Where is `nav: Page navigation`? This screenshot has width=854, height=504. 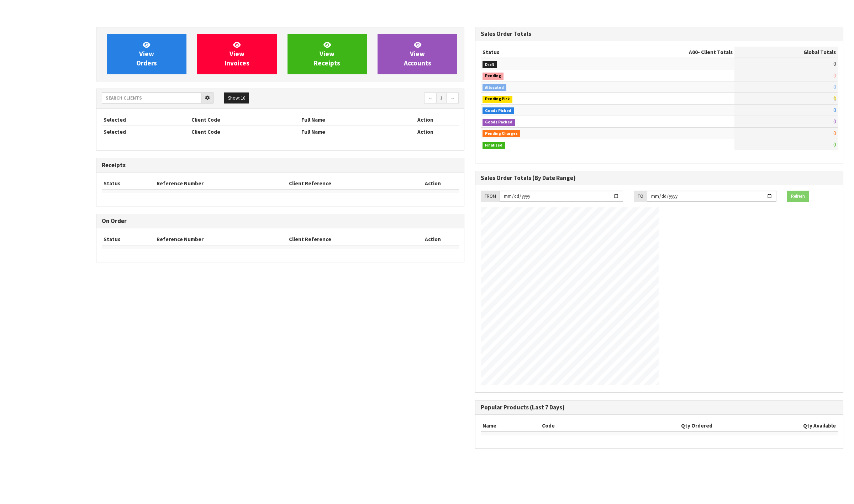
nav: Page navigation is located at coordinates (371, 98).